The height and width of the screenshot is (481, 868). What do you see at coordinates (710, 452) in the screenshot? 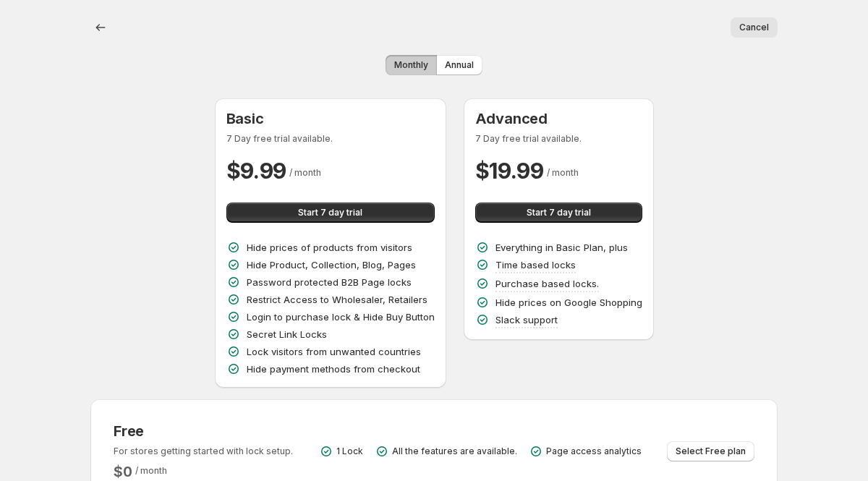
I see `span: Select Free plan` at bounding box center [710, 452].